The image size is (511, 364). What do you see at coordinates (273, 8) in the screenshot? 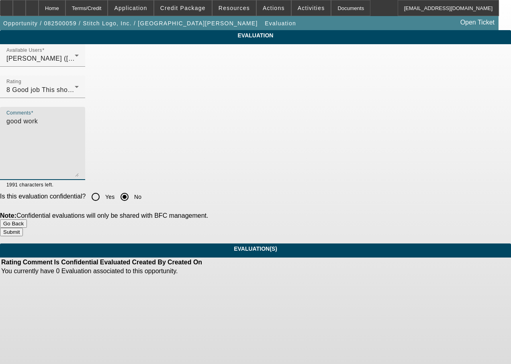
I see `span: Actions` at bounding box center [273, 8].